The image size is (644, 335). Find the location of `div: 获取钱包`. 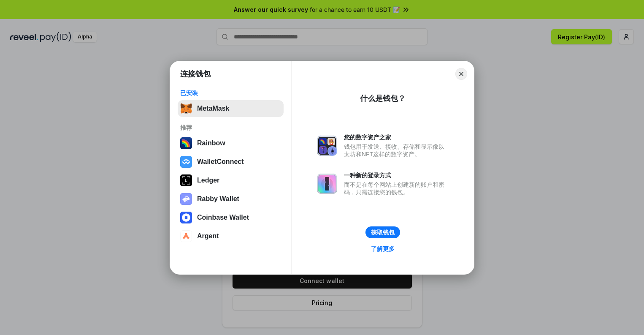

div: 获取钱包 is located at coordinates (383, 232).